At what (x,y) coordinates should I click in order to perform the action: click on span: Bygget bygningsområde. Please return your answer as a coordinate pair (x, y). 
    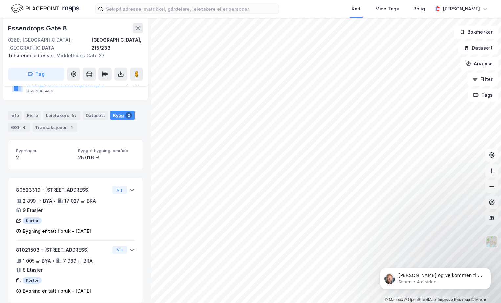
    Looking at the image, I should click on (106, 151).